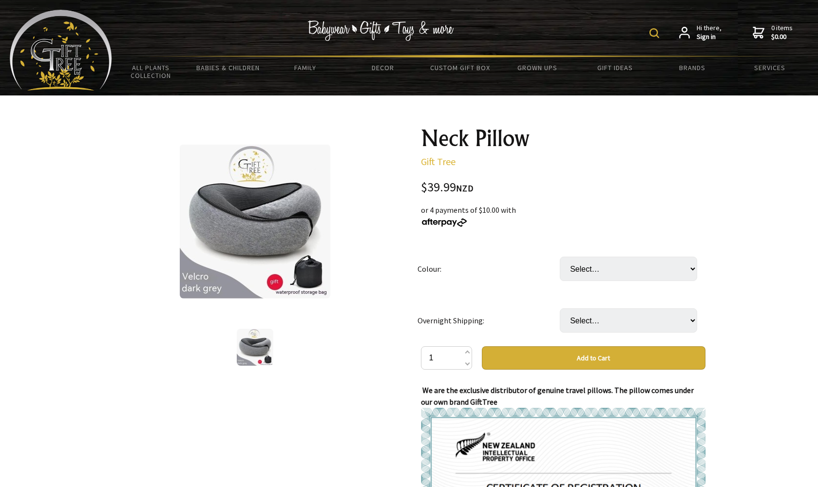 This screenshot has height=487, width=818. I want to click on a: Decor, so click(382, 68).